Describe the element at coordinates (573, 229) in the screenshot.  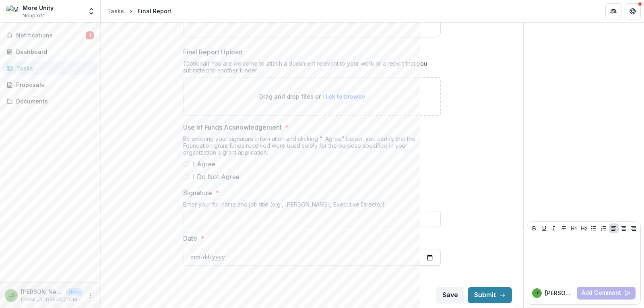
I see `button: Heading 1` at that location.